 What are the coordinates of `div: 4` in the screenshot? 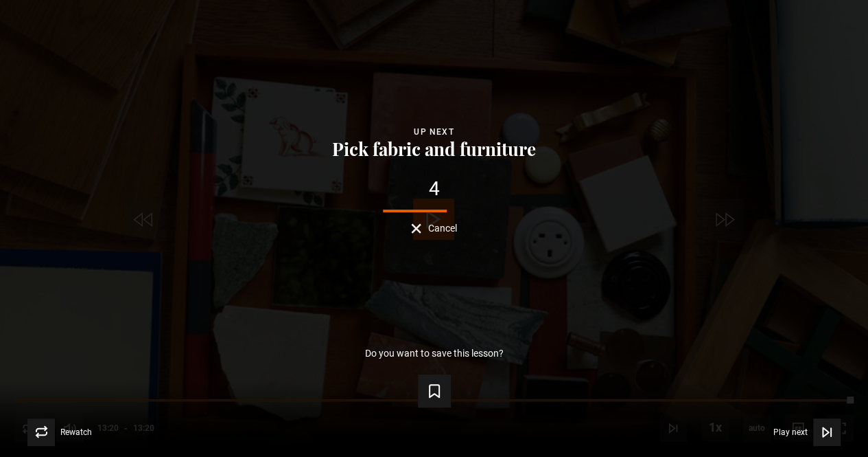 It's located at (434, 189).